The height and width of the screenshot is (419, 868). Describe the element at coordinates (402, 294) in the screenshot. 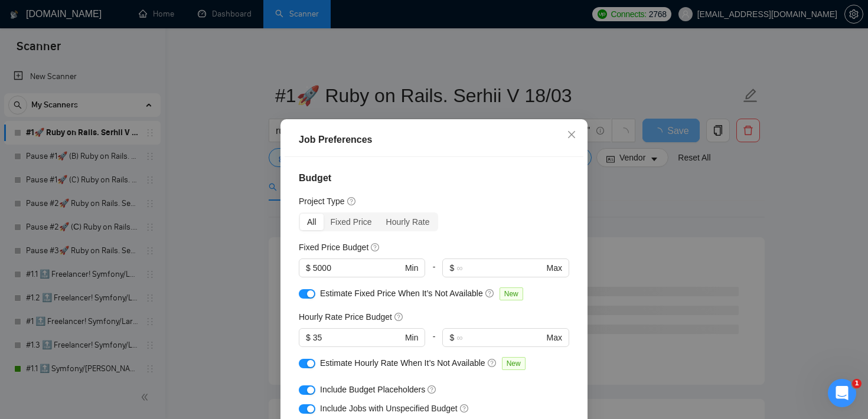

I see `span: Estimate Fixed Price When It’s Not Available` at that location.